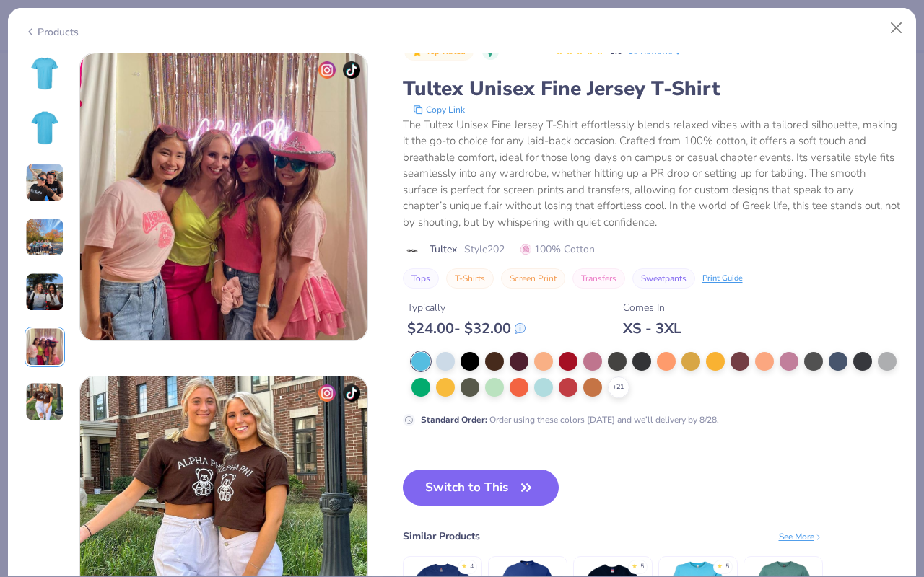 This screenshot has width=924, height=577. Describe the element at coordinates (454, 419) in the screenshot. I see `strong: Standard Order :` at that location.